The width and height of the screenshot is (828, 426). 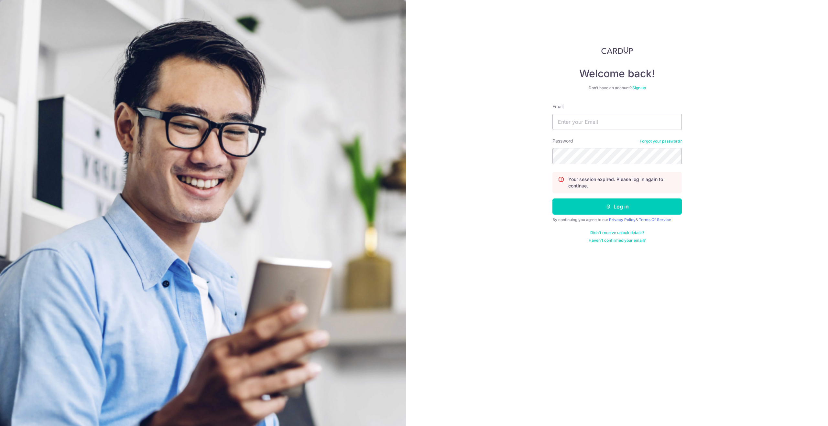 I want to click on a: Forgot your password?, so click(x=661, y=141).